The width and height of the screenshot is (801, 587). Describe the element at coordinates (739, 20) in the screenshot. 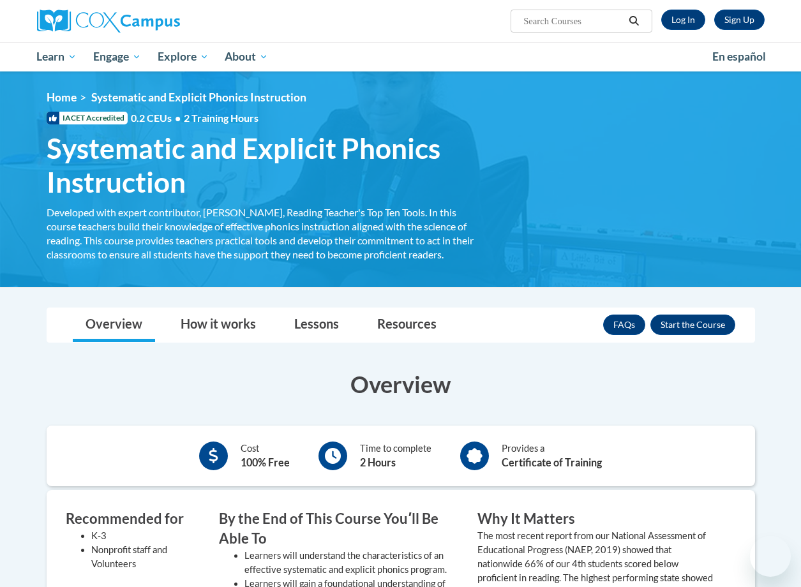

I see `a: Register` at that location.